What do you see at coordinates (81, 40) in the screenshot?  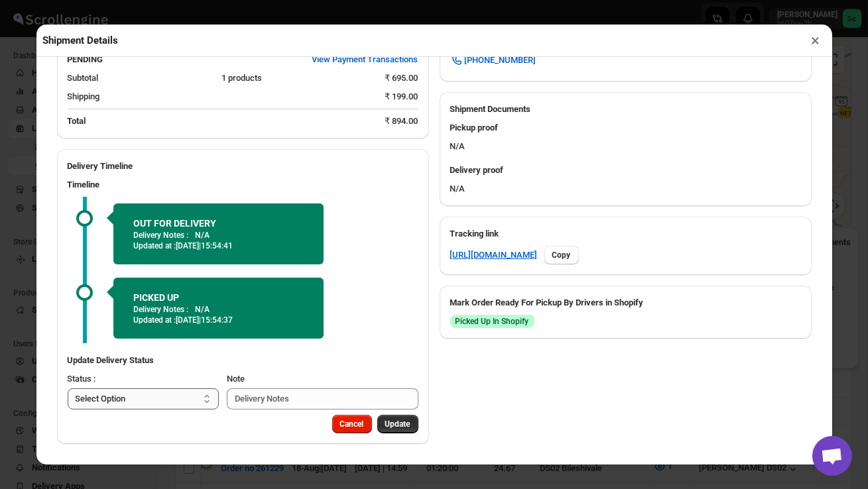 I see `h2: Shipment Details` at bounding box center [81, 40].